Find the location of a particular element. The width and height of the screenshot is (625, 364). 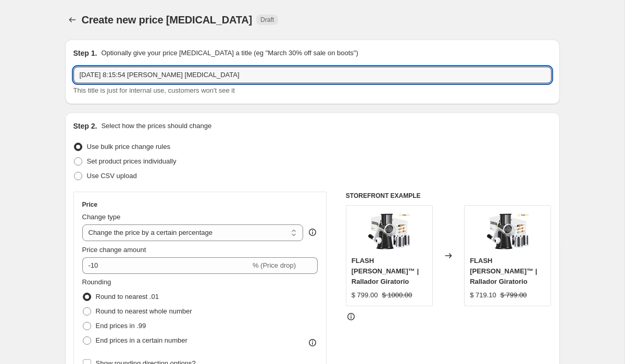

span: Set product prices individually is located at coordinates (132, 161).